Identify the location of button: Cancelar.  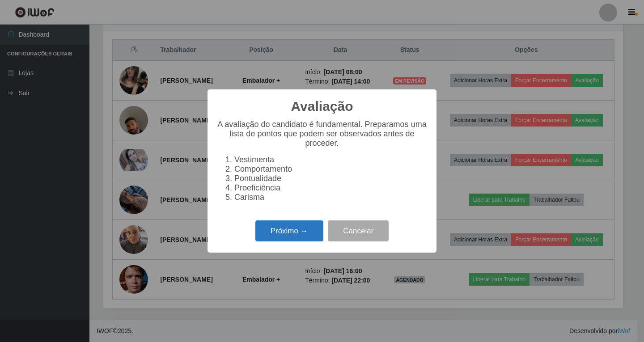
(358, 231).